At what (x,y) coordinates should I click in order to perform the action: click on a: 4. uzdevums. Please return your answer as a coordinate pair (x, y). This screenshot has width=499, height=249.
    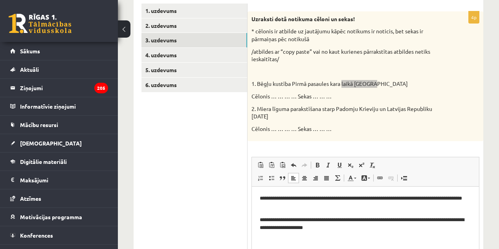
    Looking at the image, I should click on (194, 55).